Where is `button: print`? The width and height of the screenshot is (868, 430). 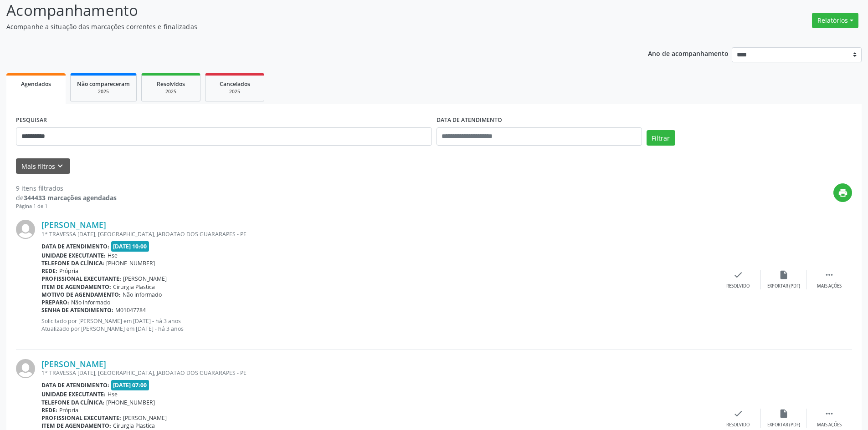 button: print is located at coordinates (843, 192).